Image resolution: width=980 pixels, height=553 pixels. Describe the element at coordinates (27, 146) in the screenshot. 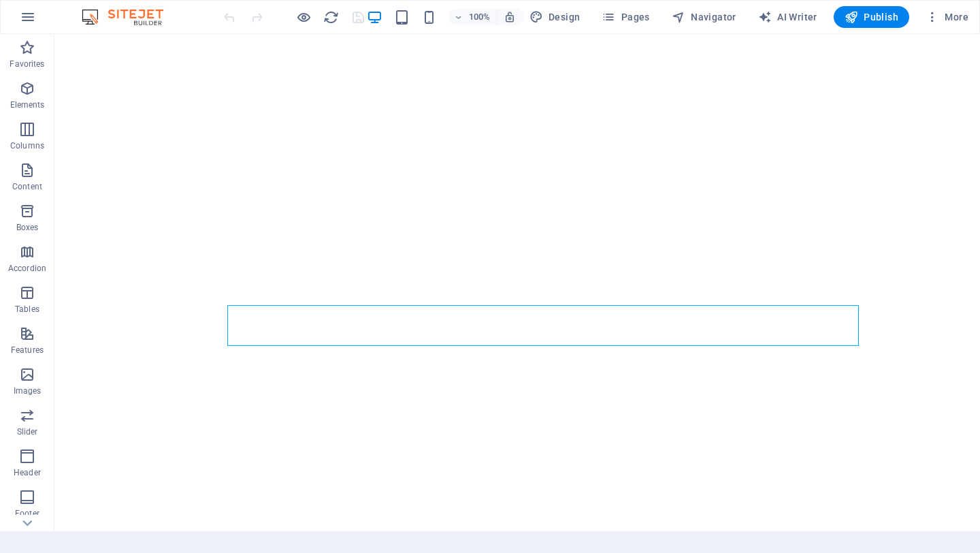

I see `p: Columns` at that location.